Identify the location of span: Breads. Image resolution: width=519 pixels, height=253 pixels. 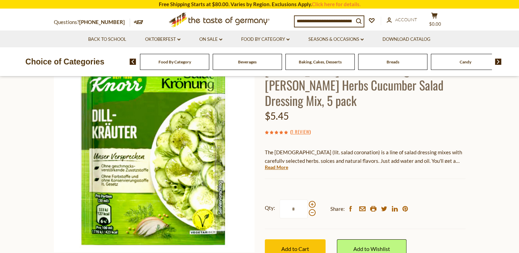
(393, 62).